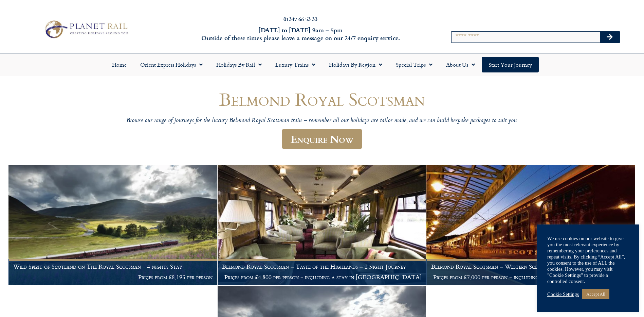 The image size is (644, 317). Describe the element at coordinates (322, 225) in the screenshot. I see `a: Belmond Royal Scotsman – Taste of the Highlands – 2 night Journey Prices from £4,800 per person -...` at that location.